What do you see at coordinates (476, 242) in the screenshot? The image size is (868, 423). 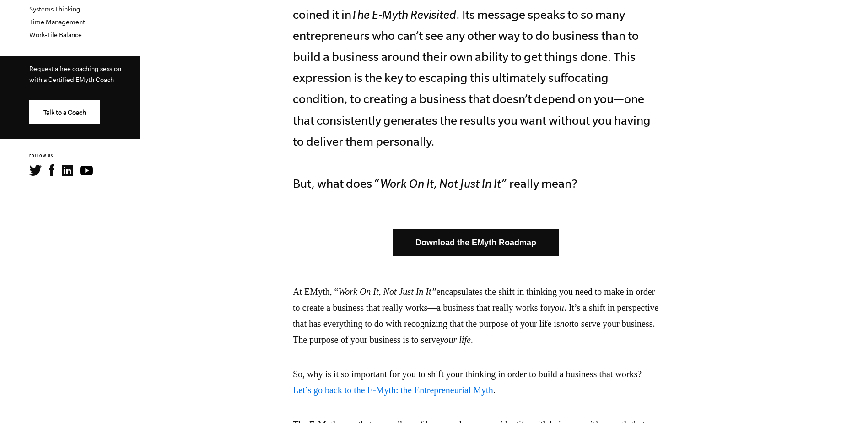 I see `a: Download the EMyth Roadmap` at bounding box center [476, 242].